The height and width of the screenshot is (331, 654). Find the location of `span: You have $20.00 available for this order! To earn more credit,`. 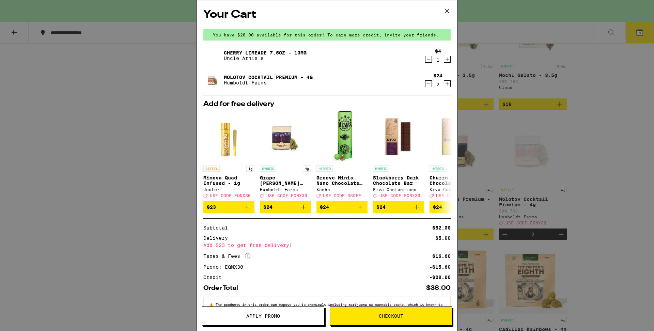

span: You have $20.00 available for this order! To earn more credit, is located at coordinates (297, 35).